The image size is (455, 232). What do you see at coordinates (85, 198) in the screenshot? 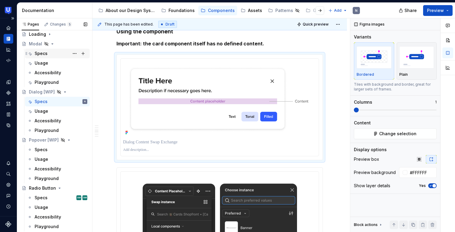
I see `div: SM` at bounding box center [85, 198].